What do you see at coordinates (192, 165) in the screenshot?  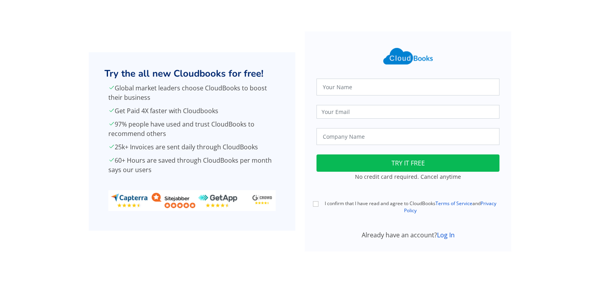 I see `p: 60+ Hours are saved through CloudBooks per month says our users` at bounding box center [192, 165].